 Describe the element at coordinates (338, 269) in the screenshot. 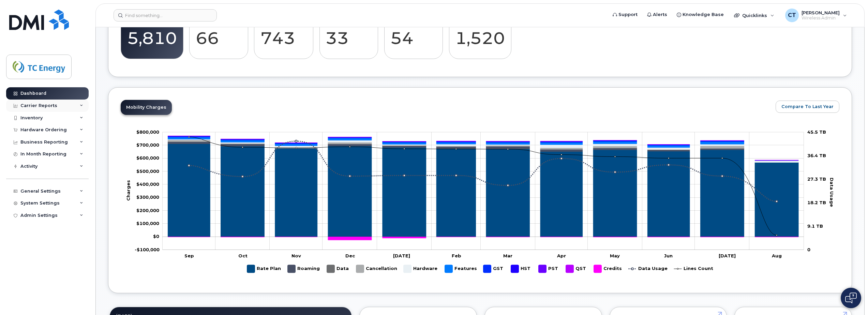

I see `g: Data` at that location.